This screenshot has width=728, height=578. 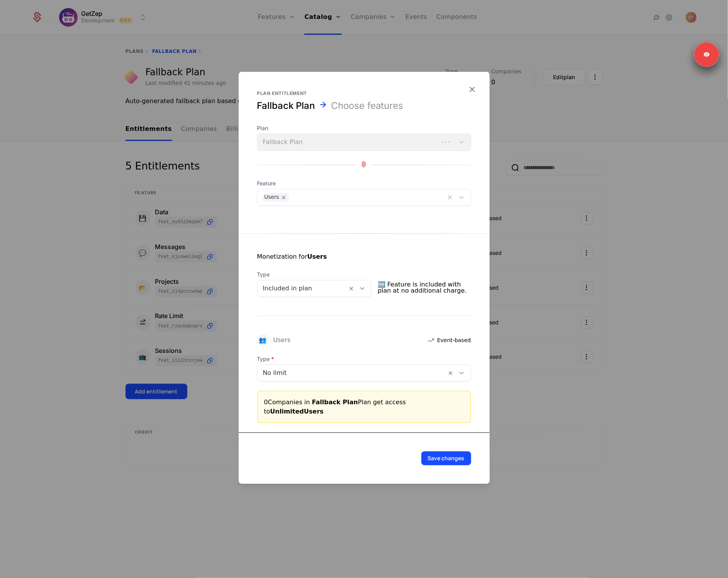 What do you see at coordinates (335, 402) in the screenshot?
I see `span: Fallback Plan` at bounding box center [335, 402].